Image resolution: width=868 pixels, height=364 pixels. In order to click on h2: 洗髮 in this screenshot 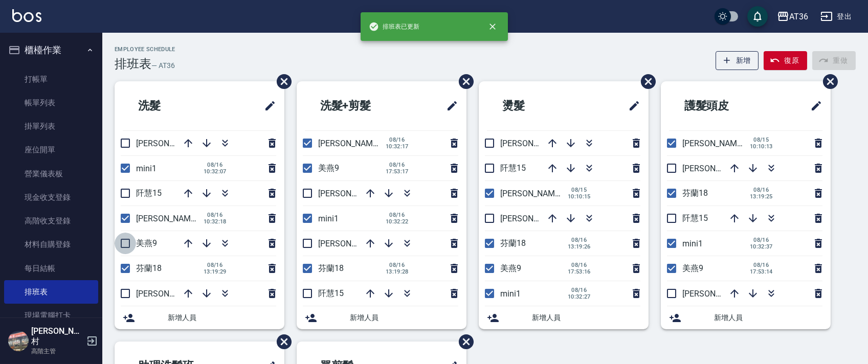, I will do `click(170, 106)`.